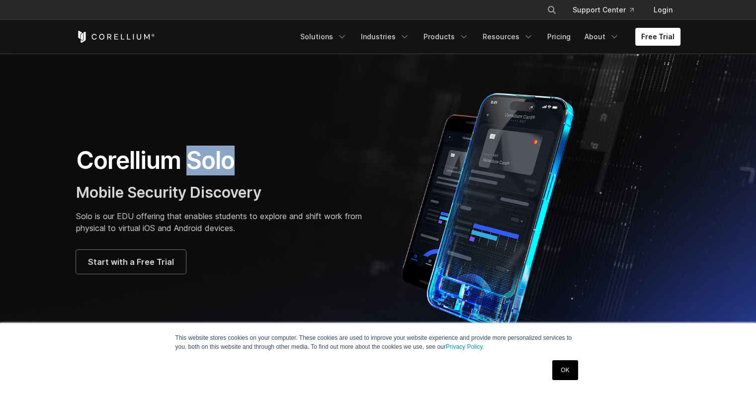 The image size is (756, 393). What do you see at coordinates (385, 37) in the screenshot?
I see `a: Industries` at bounding box center [385, 37].